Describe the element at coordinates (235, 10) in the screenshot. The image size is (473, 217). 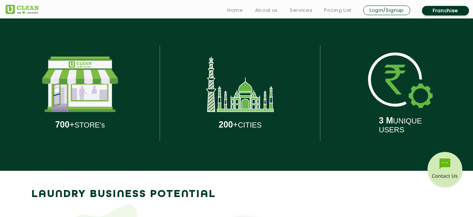
I see `a: Home` at that location.